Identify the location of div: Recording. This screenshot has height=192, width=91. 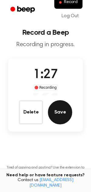
(45, 88).